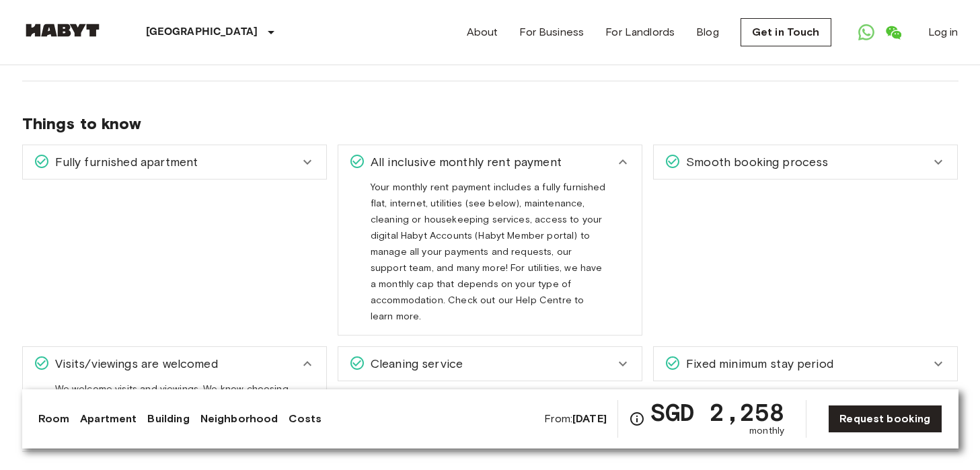 This screenshot has height=470, width=980. Describe the element at coordinates (893, 32) in the screenshot. I see `a: Open WeChat` at that location.